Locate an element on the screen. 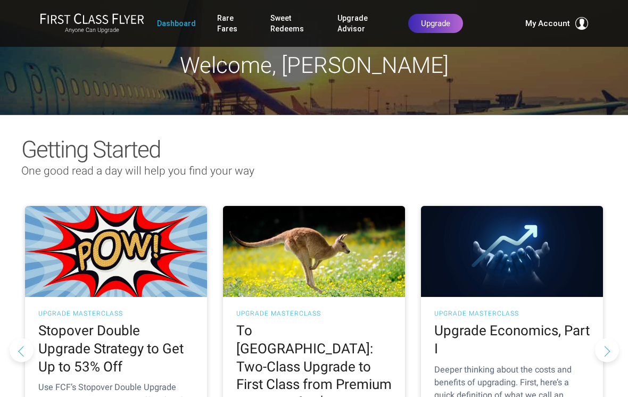 This screenshot has width=628, height=397. a: First Class FlyerAnyone Can Upgrade is located at coordinates (92, 23).